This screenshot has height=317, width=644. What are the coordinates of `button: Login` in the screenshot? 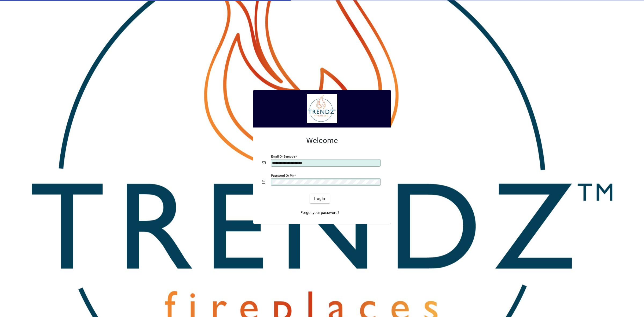 It's located at (320, 199).